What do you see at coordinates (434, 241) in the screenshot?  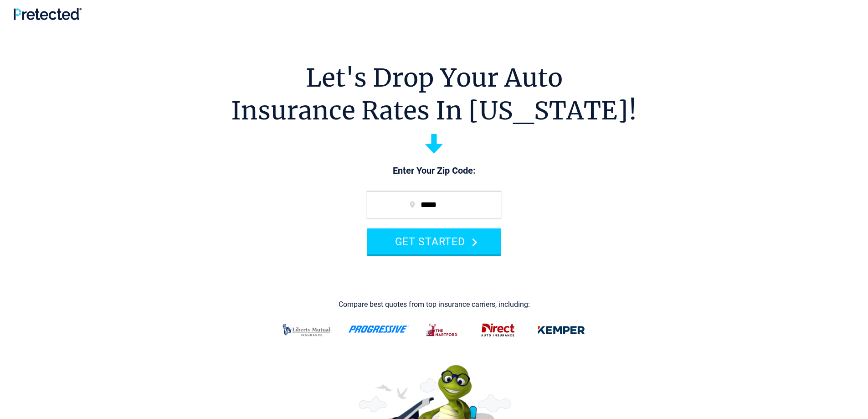 I see `button: GET STARTED` at bounding box center [434, 241].